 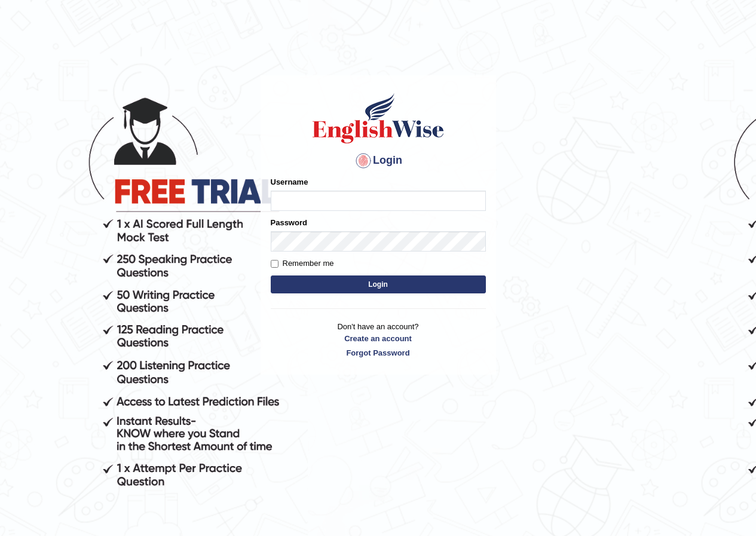 I want to click on label: Remember me, so click(x=303, y=263).